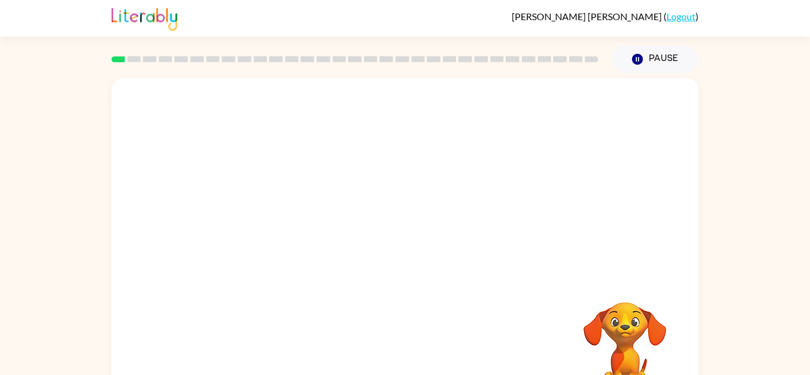 The height and width of the screenshot is (375, 810). What do you see at coordinates (144, 18) in the screenshot?
I see `img: Literably` at bounding box center [144, 18].